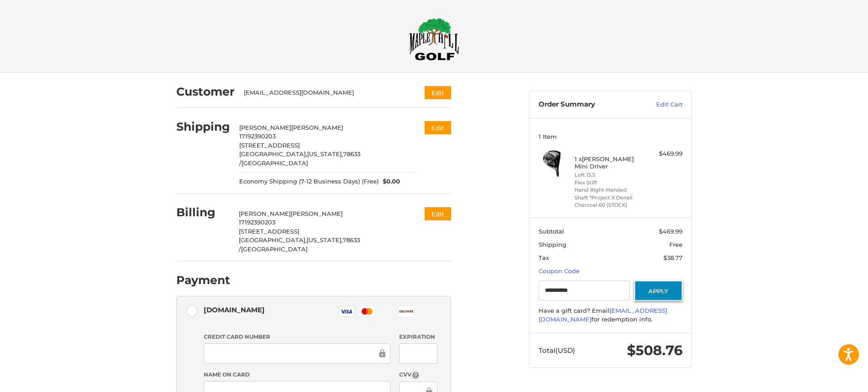 The width and height of the screenshot is (868, 392). What do you see at coordinates (543, 258) in the screenshot?
I see `span: Tax` at bounding box center [543, 258].